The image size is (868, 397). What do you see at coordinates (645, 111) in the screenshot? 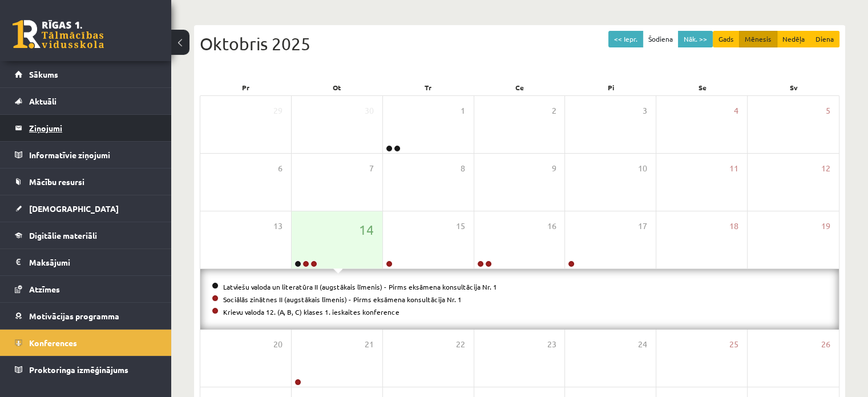
I see `span: 3` at bounding box center [645, 111].